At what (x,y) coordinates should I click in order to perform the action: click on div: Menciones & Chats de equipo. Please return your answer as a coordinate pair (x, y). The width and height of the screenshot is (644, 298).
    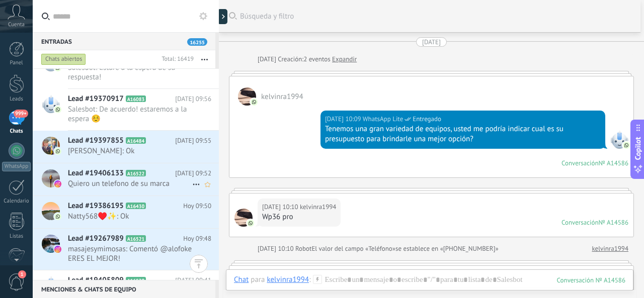
    Looking at the image, I should click on (124, 290).